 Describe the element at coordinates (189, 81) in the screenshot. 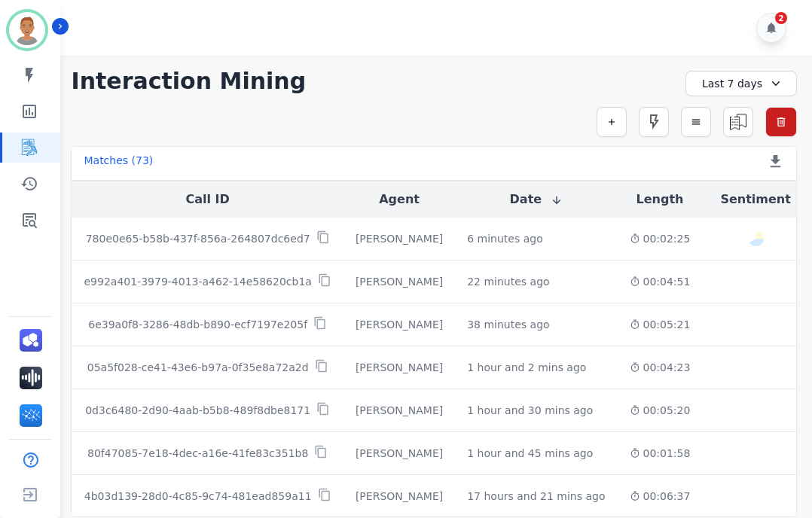

I see `h1: Interaction Mining` at that location.